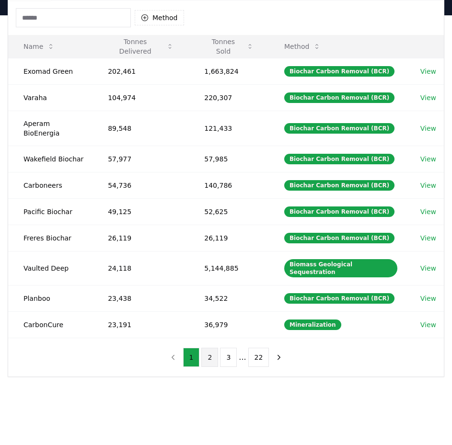  Describe the element at coordinates (229, 71) in the screenshot. I see `td: 1,663,824` at that location.